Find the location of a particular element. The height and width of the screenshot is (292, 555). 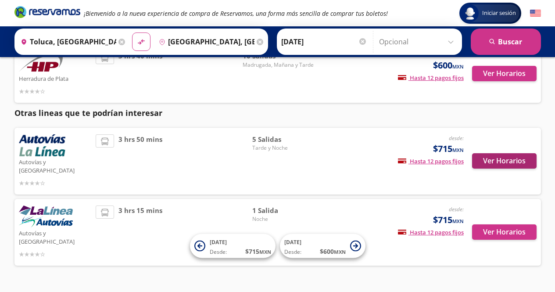

input: Elegir Fecha is located at coordinates (324, 42).